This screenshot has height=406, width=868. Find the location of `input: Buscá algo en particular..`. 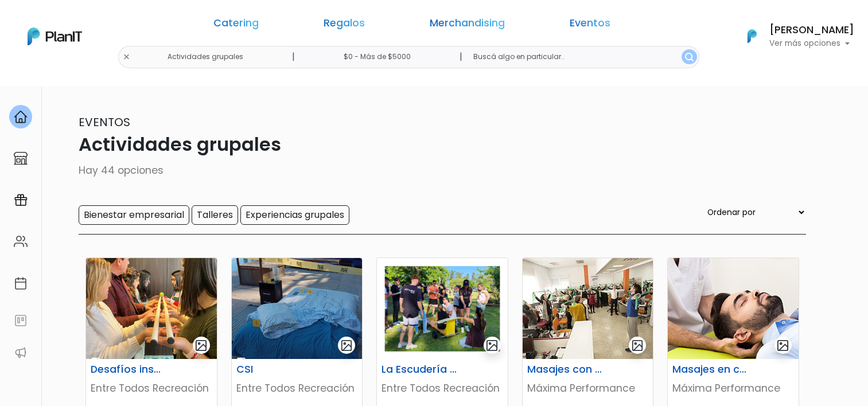

input: Buscá algo en particular.. is located at coordinates (582, 57).